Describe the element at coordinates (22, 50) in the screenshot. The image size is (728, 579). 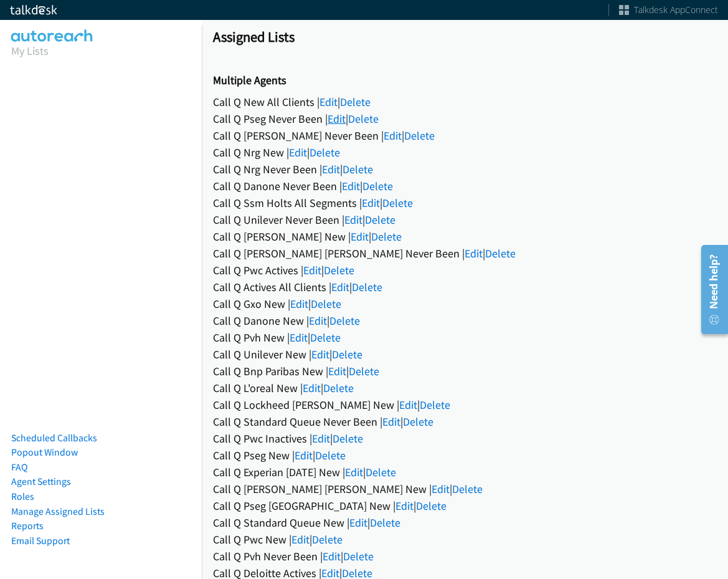
I see `div: Open Resource Center` at that location.